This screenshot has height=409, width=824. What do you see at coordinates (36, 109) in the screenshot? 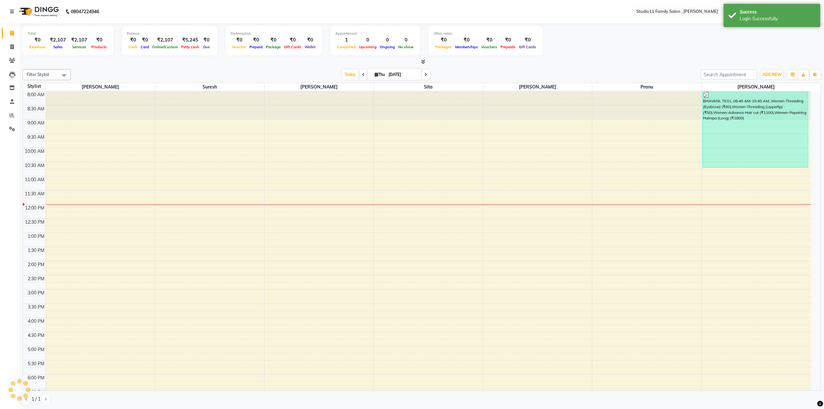
I see `div: 8:30 AM` at bounding box center [36, 109].